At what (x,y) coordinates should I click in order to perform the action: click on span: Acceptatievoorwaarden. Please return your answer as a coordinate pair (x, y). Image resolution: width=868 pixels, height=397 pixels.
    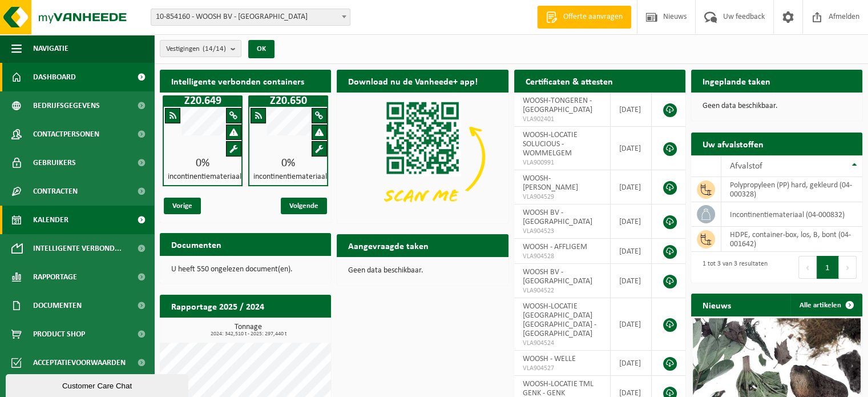
    Looking at the image, I should click on (80, 363).